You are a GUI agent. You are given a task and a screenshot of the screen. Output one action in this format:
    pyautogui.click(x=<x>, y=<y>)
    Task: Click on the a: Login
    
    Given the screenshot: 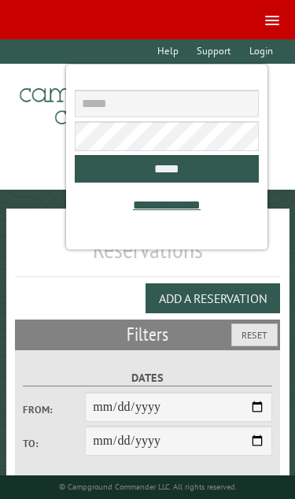 What is the action you would take?
    pyautogui.click(x=261, y=51)
    